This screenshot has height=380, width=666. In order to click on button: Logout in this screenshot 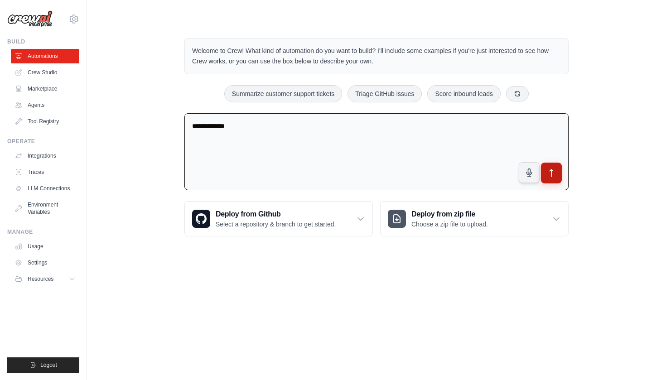, I will do `click(43, 365)`.